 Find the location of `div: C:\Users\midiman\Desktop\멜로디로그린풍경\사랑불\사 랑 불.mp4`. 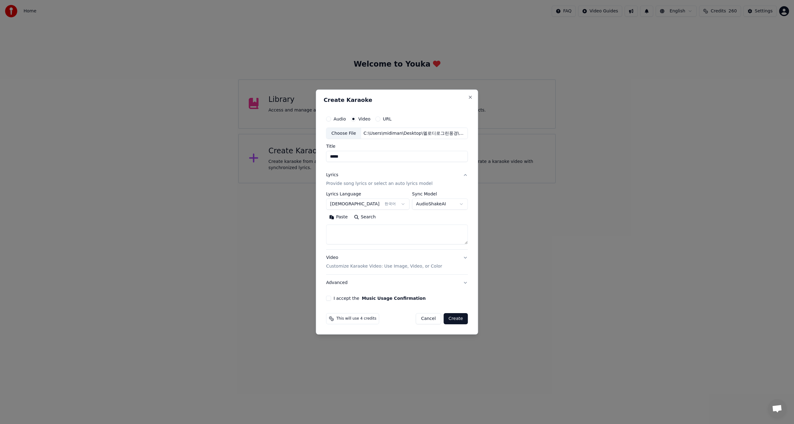

div: C:\Users\midiman\Desktop\멜로디로그린풍경\사랑불\사 랑 불.mp4 is located at coordinates (414, 134).